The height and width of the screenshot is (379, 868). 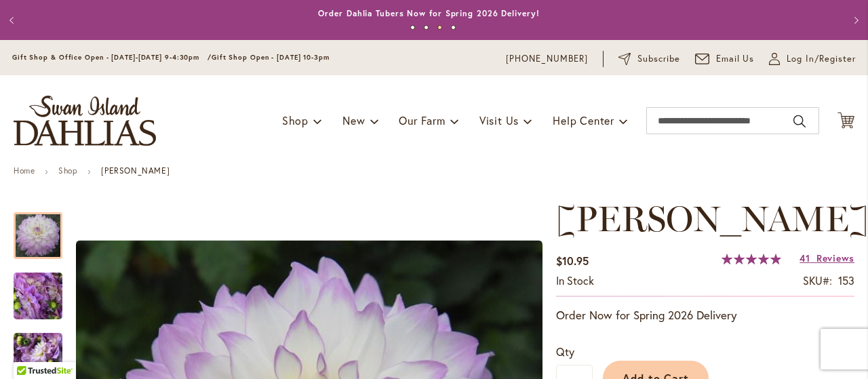 What do you see at coordinates (453, 27) in the screenshot?
I see `button: 4 of 4` at bounding box center [453, 27].